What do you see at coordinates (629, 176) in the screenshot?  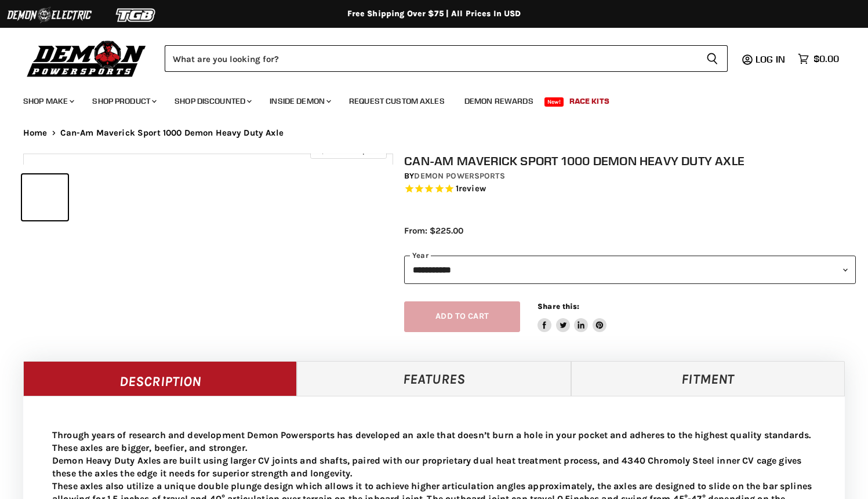 I see `div: by` at bounding box center [629, 176].